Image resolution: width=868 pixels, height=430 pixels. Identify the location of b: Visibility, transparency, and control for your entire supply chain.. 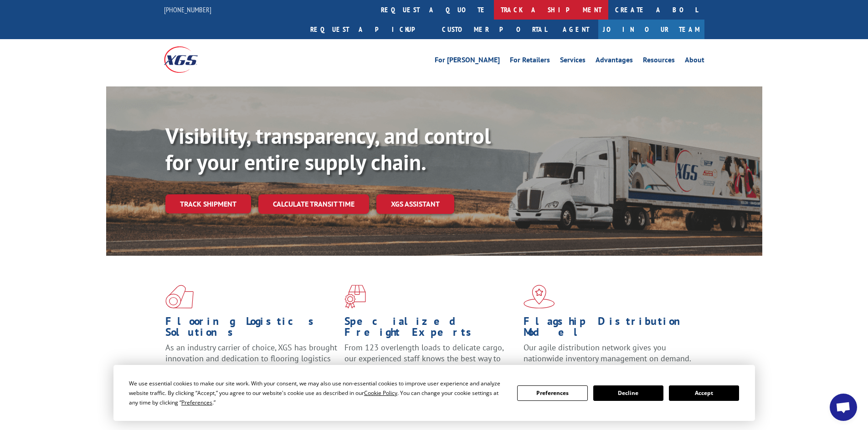
(328, 149).